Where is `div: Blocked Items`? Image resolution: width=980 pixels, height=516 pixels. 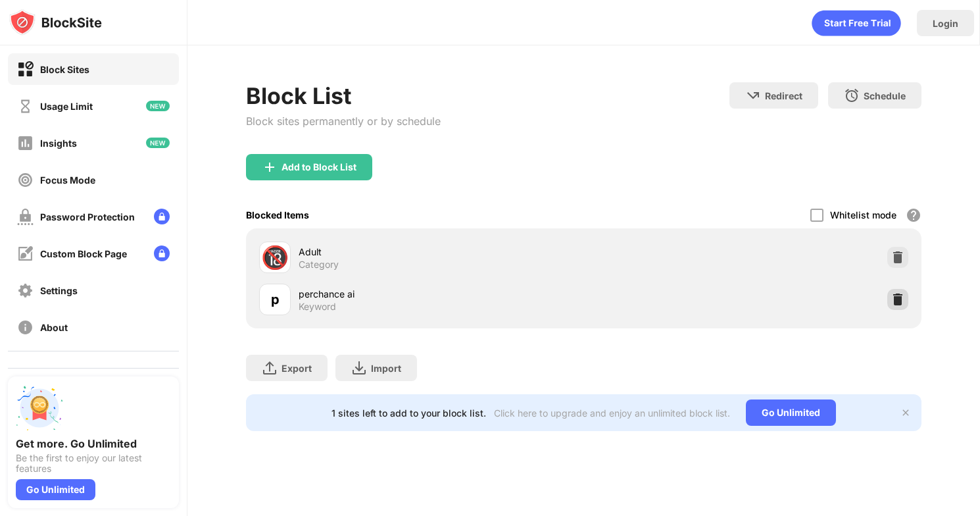
div: Blocked Items is located at coordinates (278, 215).